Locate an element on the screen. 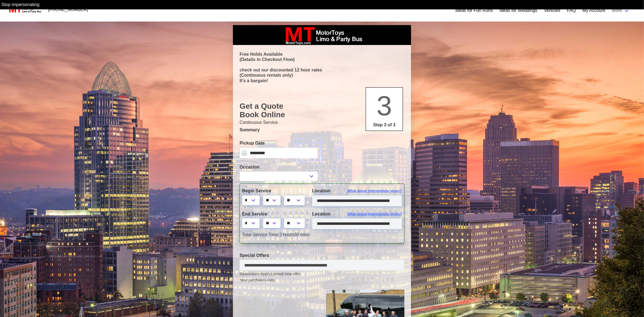 This screenshot has height=317, width=644. a: FAQ is located at coordinates (572, 10).